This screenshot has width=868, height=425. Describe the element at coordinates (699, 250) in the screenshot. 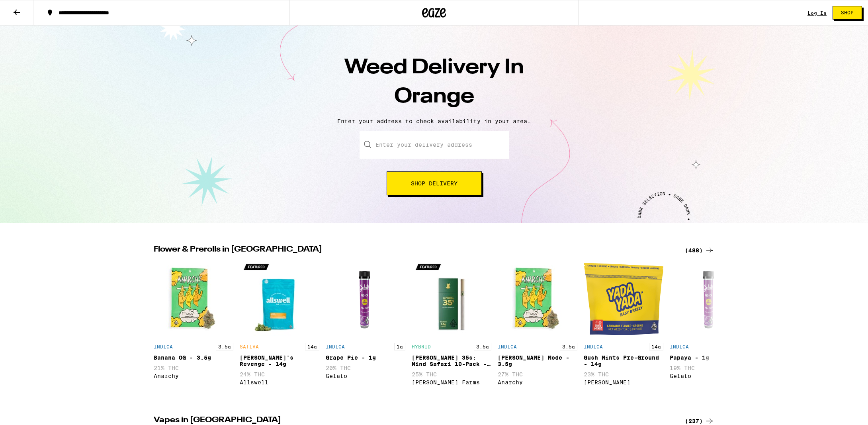

I see `div: (488)` at that location.